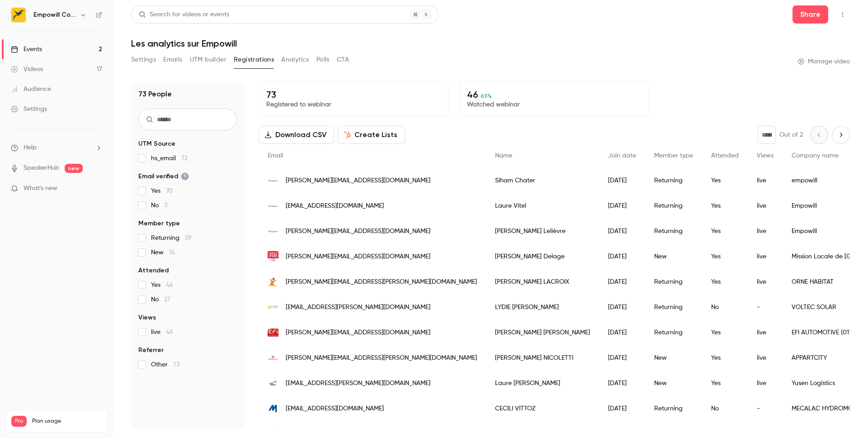 This screenshot has width=868, height=438. Describe the element at coordinates (172, 252) in the screenshot. I see `span: 14` at that location.